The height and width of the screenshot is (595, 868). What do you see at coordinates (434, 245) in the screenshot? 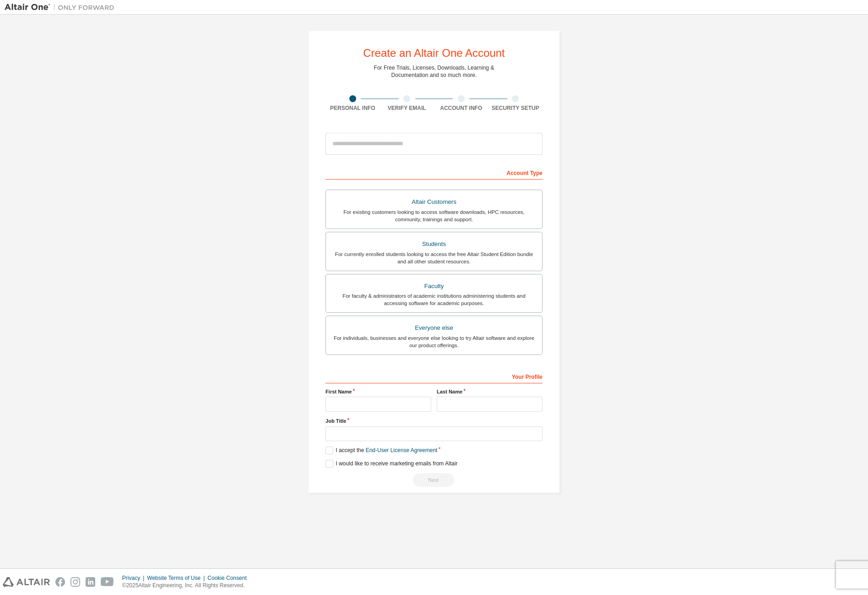
I see `div: Students` at bounding box center [434, 245].